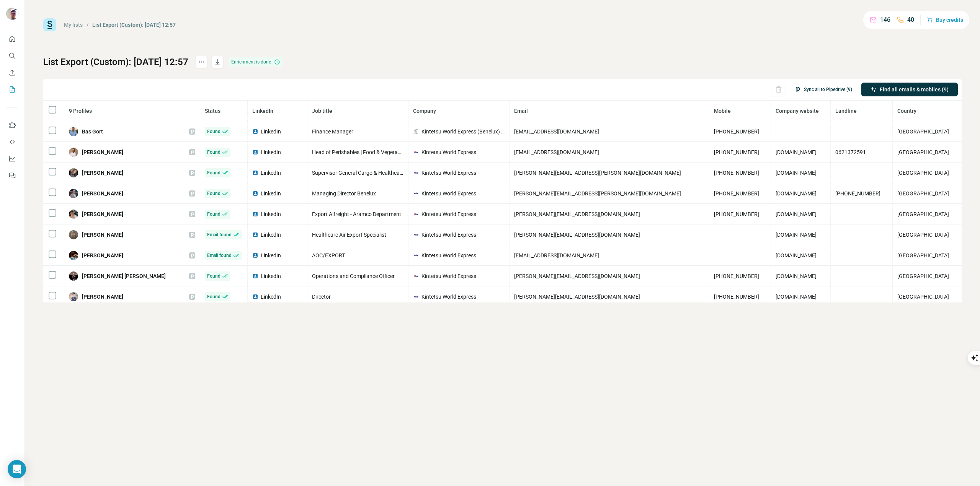 This screenshot has height=486, width=980. I want to click on span: Company website, so click(796, 111).